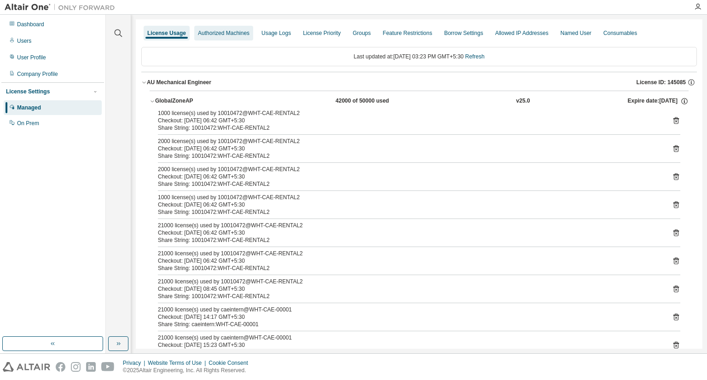 The width and height of the screenshot is (707, 380). Describe the element at coordinates (408, 325) in the screenshot. I see `div: Share String: caeintern:WHT-CAE-00001` at that location.